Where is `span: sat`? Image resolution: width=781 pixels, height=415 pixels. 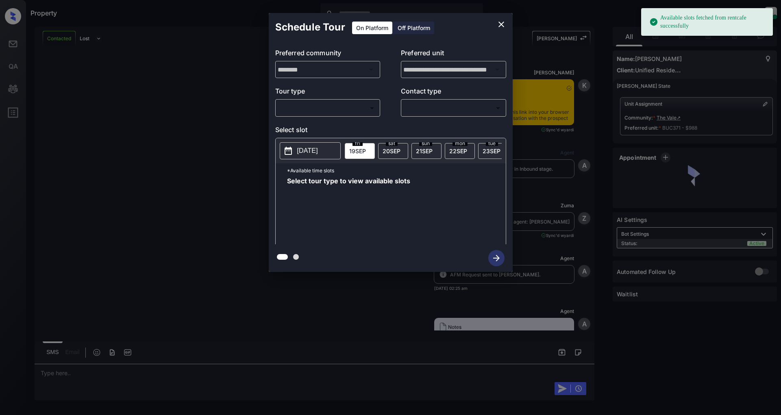 span: sat is located at coordinates (392, 144).